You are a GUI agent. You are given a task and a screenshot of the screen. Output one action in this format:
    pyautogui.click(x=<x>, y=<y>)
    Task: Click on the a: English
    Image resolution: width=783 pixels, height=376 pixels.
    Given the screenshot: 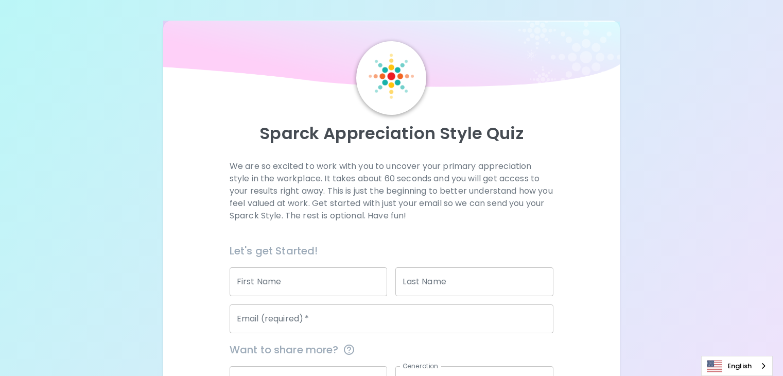 What is the action you would take?
    pyautogui.click(x=737, y=366)
    